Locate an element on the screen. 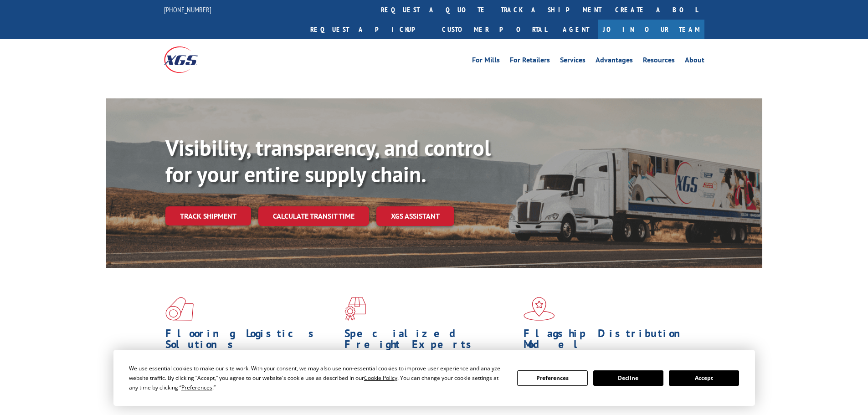  div: Cookie Consent Prompt is located at coordinates (434, 377).